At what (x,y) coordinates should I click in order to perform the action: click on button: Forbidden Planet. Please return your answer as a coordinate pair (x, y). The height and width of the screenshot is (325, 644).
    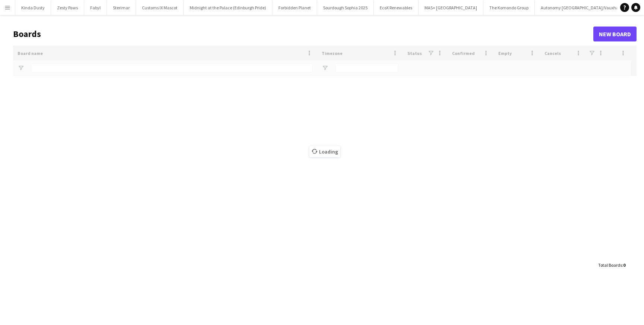
    Looking at the image, I should click on (295, 8).